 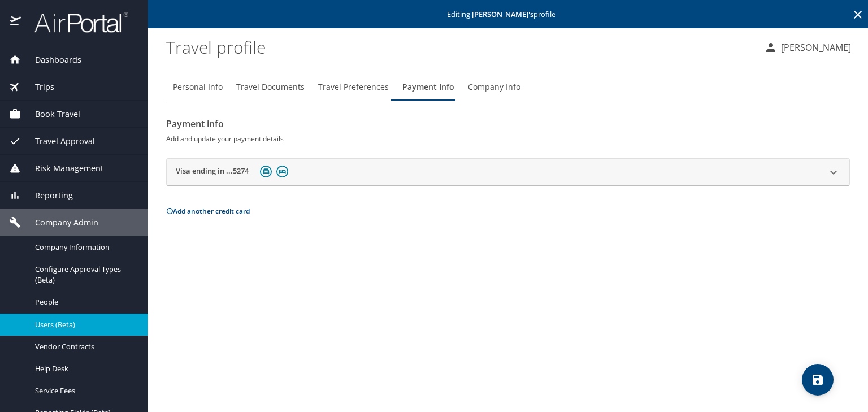 I want to click on h1: Travel profile, so click(x=461, y=47).